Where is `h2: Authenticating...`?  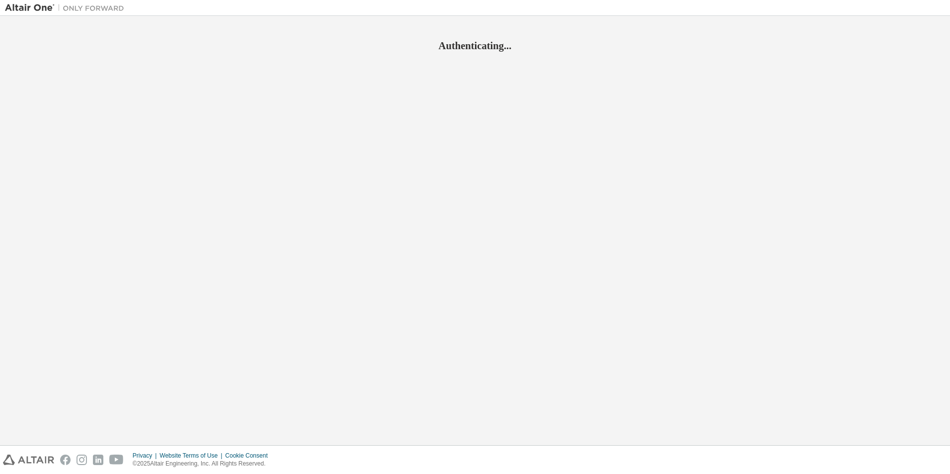
h2: Authenticating... is located at coordinates (475, 46).